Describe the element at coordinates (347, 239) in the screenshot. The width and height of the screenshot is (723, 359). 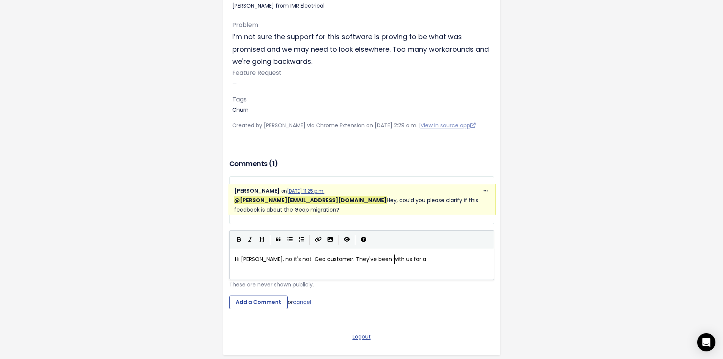
I see `button: Toggle Preview` at that location.